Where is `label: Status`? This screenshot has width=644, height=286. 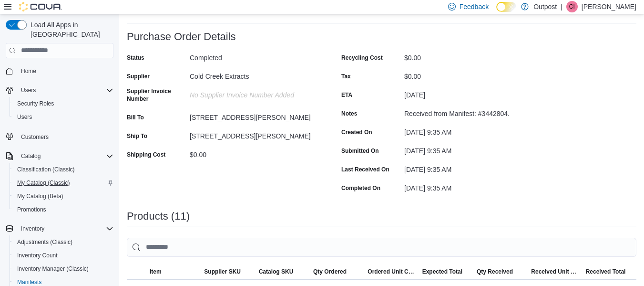
label: Status is located at coordinates (135, 58).